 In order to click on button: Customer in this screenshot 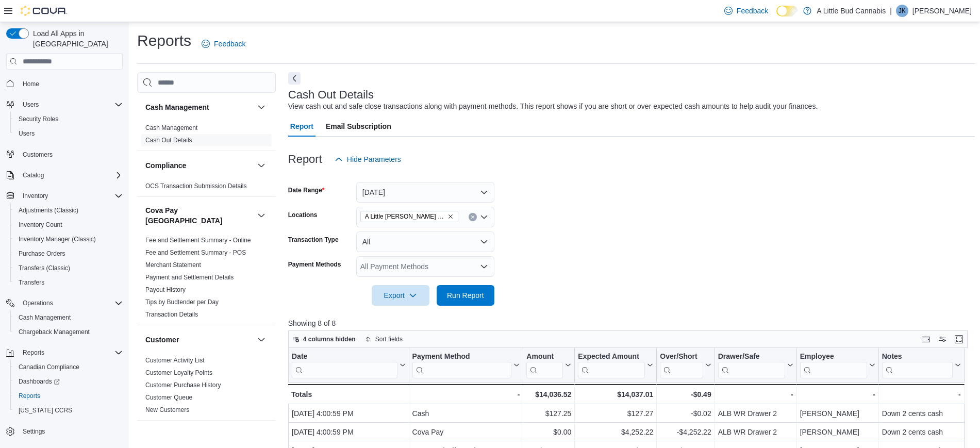, I will do `click(262, 339)`.